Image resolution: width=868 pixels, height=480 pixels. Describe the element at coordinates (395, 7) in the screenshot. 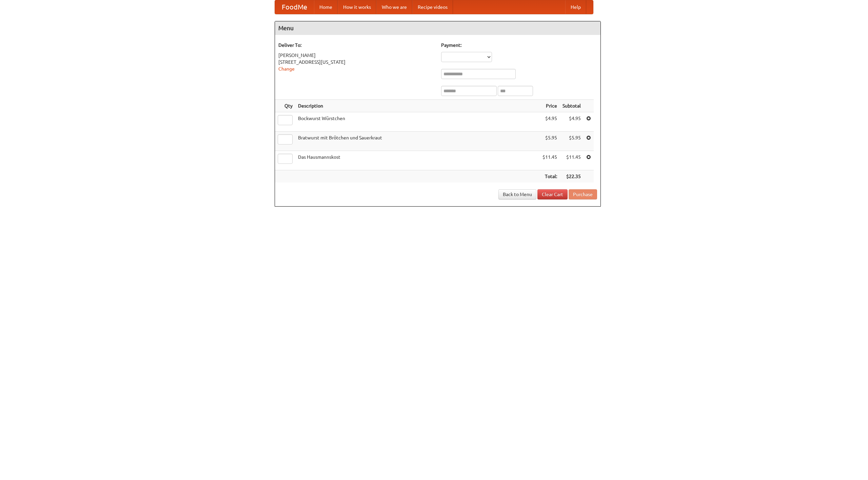

I see `a: Who we are` at that location.